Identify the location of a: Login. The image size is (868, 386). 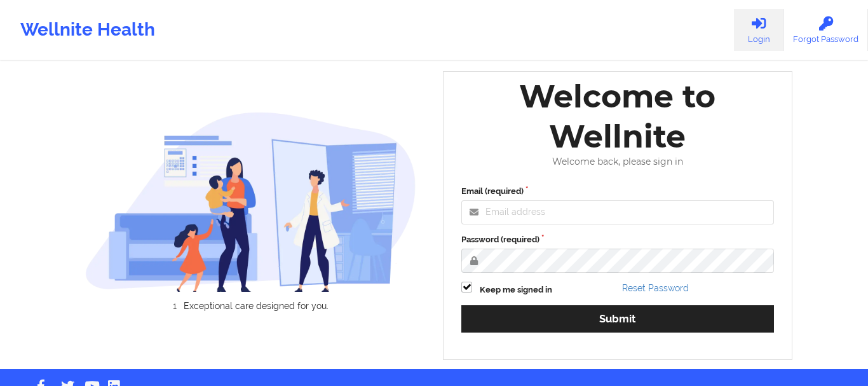
(759, 30).